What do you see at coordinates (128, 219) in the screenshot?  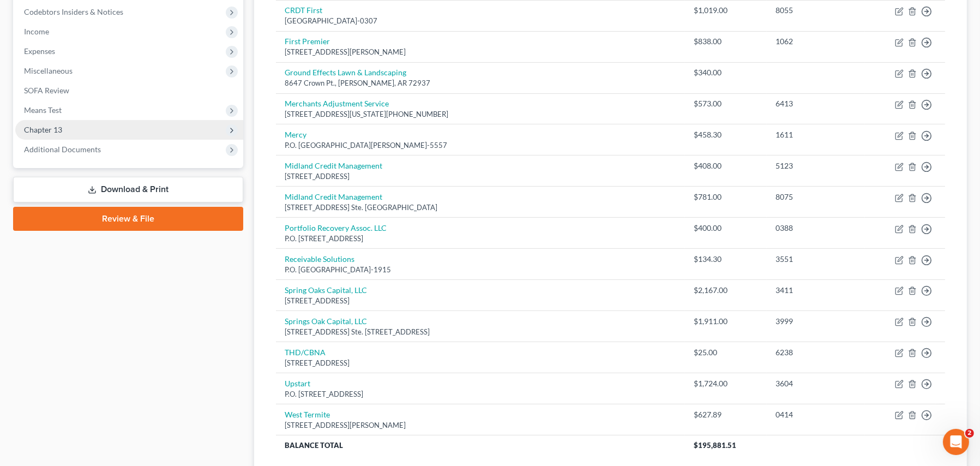 I see `a: Review & File` at bounding box center [128, 219].